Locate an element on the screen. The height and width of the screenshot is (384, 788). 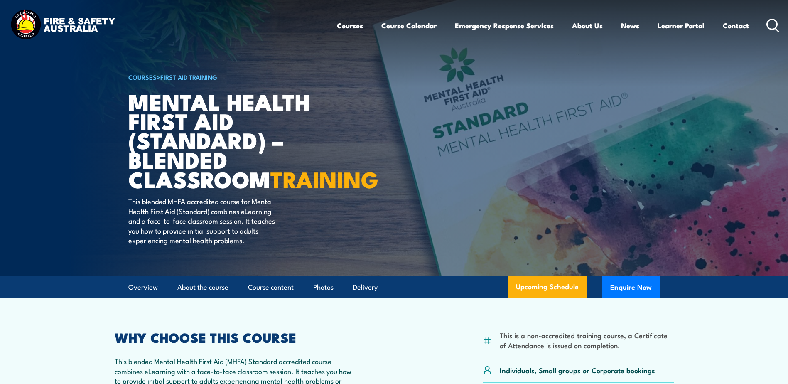
a: Overview is located at coordinates (143, 287).